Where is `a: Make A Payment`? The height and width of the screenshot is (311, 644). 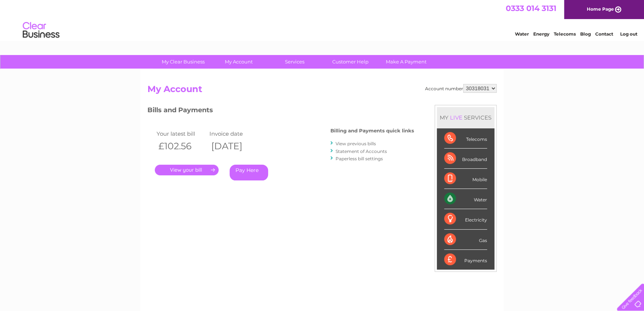 a: Make A Payment is located at coordinates (406, 62).